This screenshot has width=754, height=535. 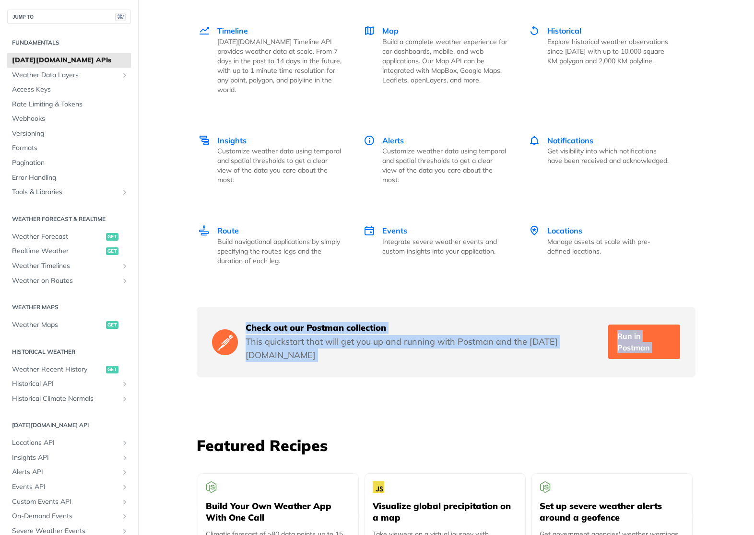 I want to click on a: Events Events Integrate severe weather events and custom insights into your application., so click(x=435, y=245).